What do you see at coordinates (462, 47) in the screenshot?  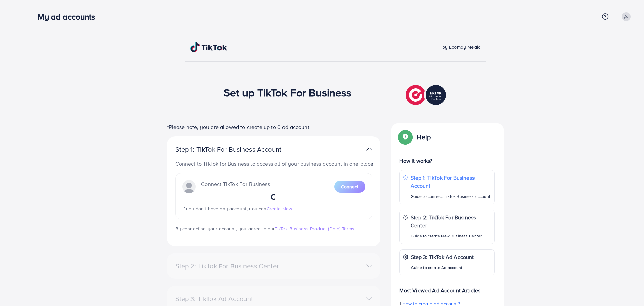 I see `span: by Ecomdy Media` at bounding box center [462, 47].